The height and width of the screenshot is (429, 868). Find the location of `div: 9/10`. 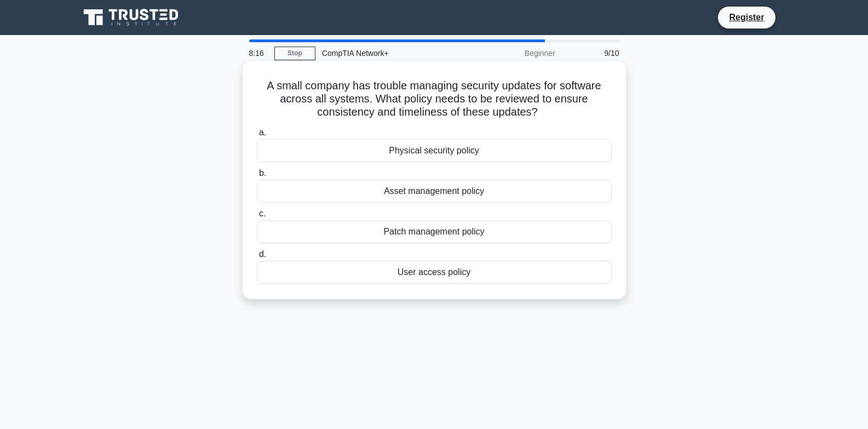

div: 9/10 is located at coordinates (594, 53).